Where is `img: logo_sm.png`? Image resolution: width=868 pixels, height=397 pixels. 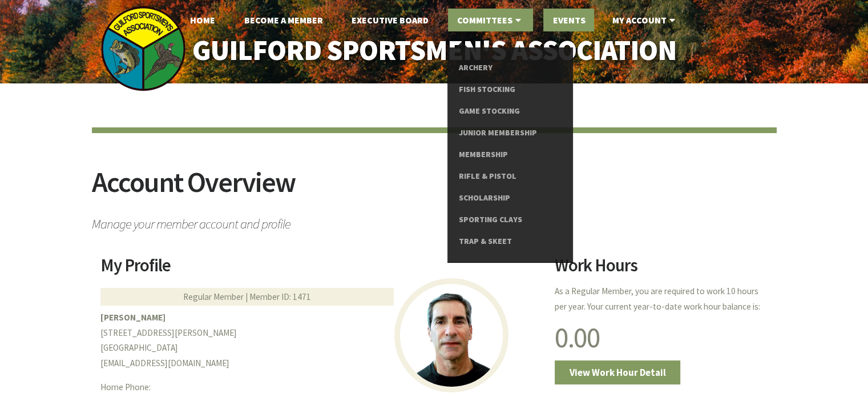
img: logo_sm.png is located at coordinates (143, 48).